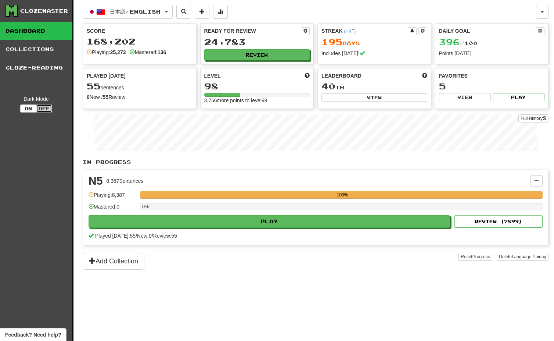  I want to click on strong: 0, so click(88, 97).